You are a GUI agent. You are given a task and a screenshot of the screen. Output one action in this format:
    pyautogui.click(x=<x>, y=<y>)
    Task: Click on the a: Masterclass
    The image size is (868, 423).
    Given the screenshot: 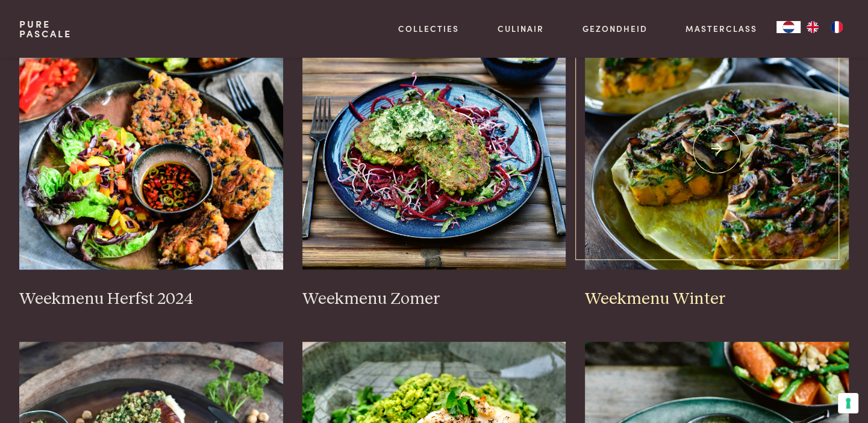 What is the action you would take?
    pyautogui.click(x=722, y=28)
    